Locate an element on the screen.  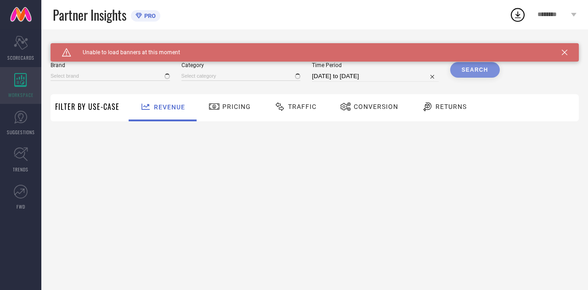
input: Select category is located at coordinates (241, 76).